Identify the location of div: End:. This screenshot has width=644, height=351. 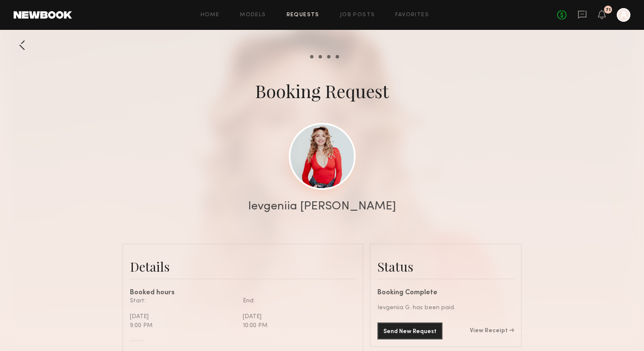
(296, 301).